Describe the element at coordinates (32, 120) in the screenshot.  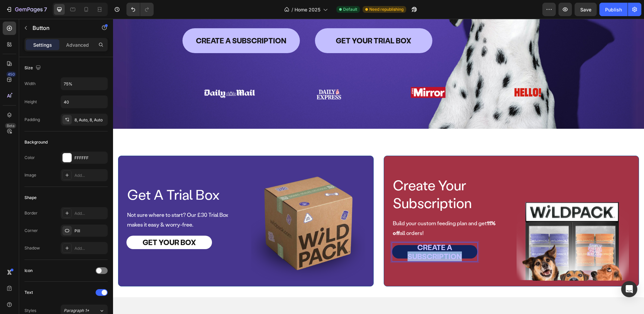
I see `div: Padding` at that location.